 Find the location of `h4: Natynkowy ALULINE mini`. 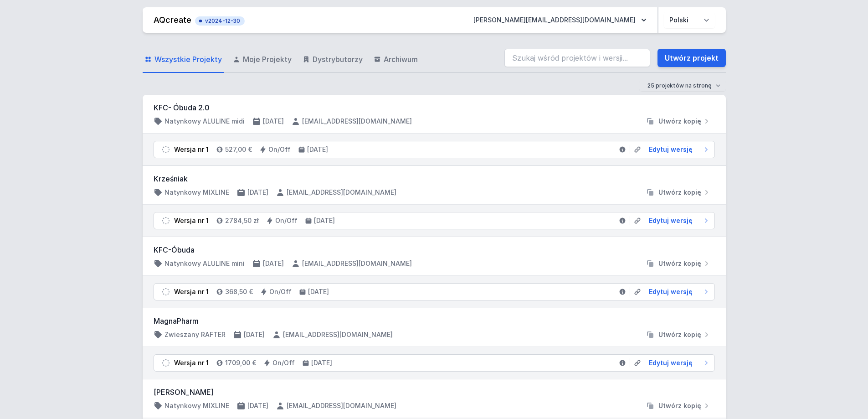

h4: Natynkowy ALULINE mini is located at coordinates (205, 264).